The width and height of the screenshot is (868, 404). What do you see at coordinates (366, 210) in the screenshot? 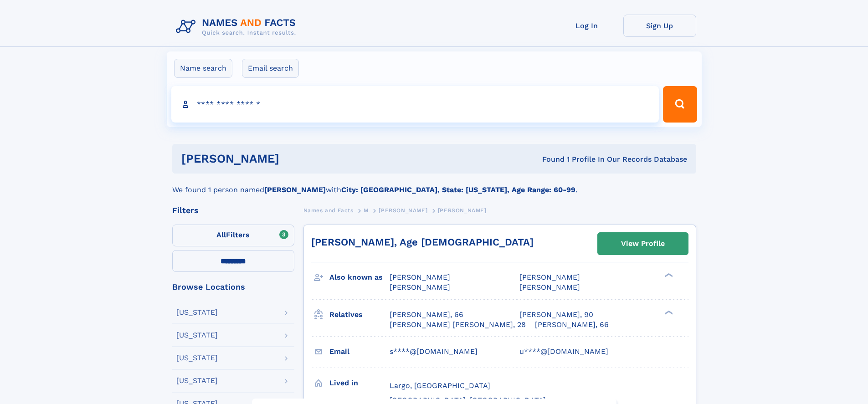
I see `a: M` at bounding box center [366, 210].